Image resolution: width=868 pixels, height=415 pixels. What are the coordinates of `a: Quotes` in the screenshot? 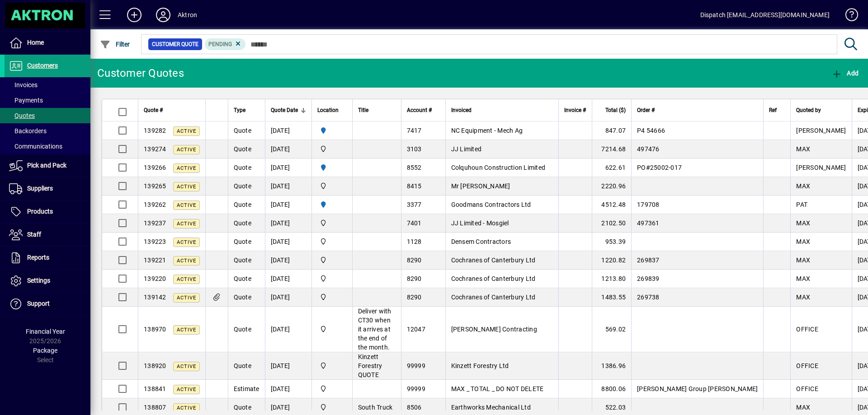 It's located at (48, 116).